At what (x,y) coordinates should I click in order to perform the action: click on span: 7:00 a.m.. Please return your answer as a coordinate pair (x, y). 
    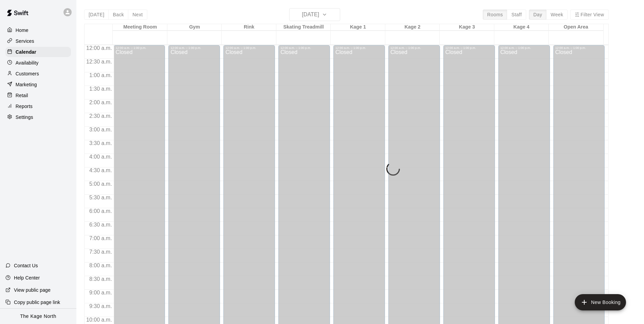
    Looking at the image, I should click on (100, 238).